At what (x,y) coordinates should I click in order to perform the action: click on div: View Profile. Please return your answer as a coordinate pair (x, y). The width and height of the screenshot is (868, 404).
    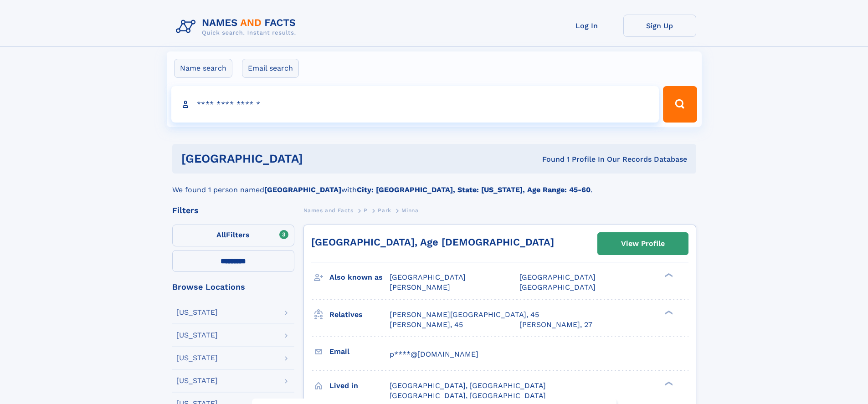
    Looking at the image, I should click on (643, 244).